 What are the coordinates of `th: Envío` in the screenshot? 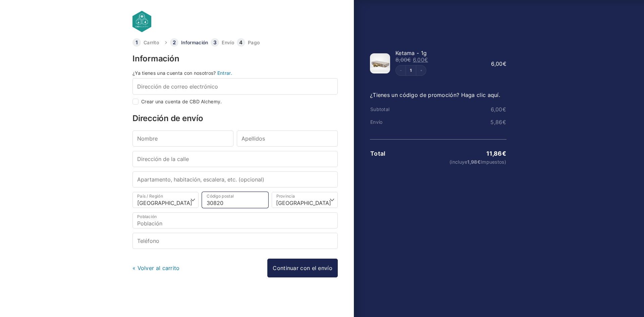 It's located at (393, 122).